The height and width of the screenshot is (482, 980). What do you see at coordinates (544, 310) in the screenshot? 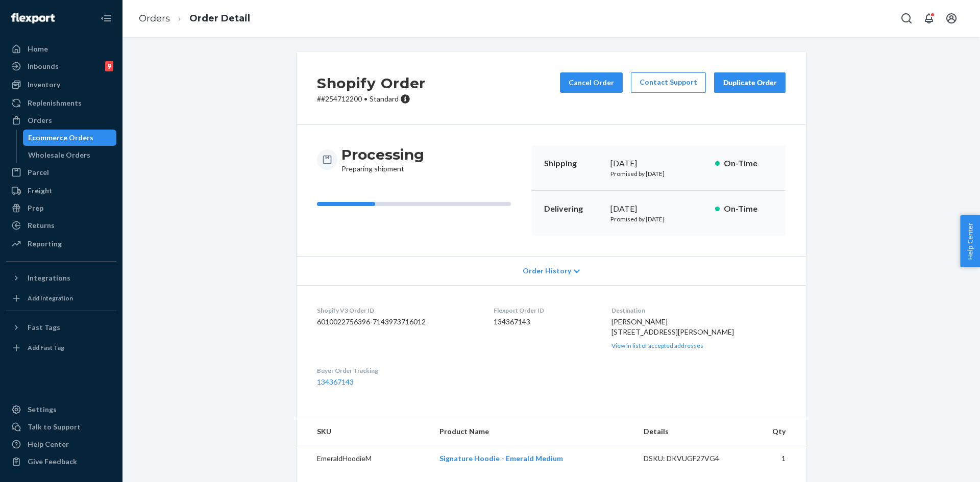
I see `dt: Flexport Order ID` at bounding box center [544, 310].